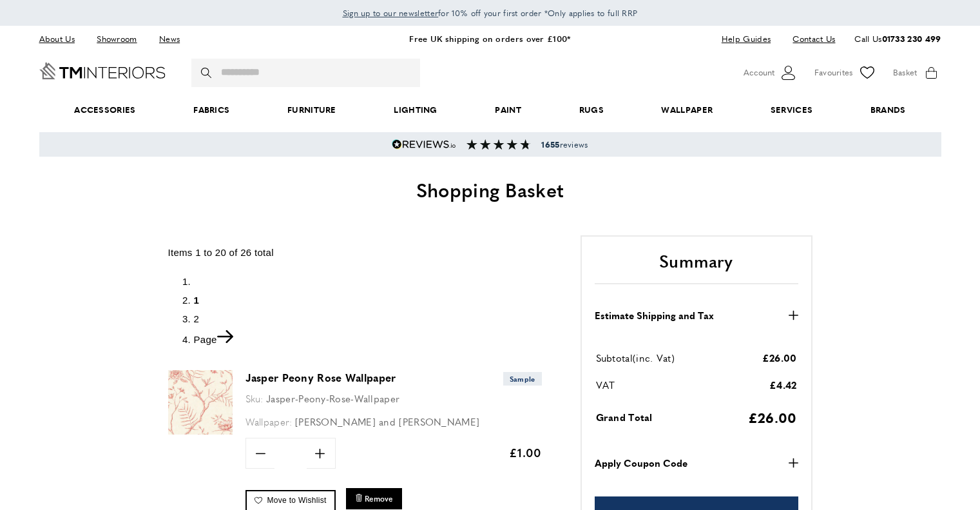 This screenshot has width=980, height=510. Describe the element at coordinates (654, 315) in the screenshot. I see `strong: Estimate Shipping and Tax` at that location.